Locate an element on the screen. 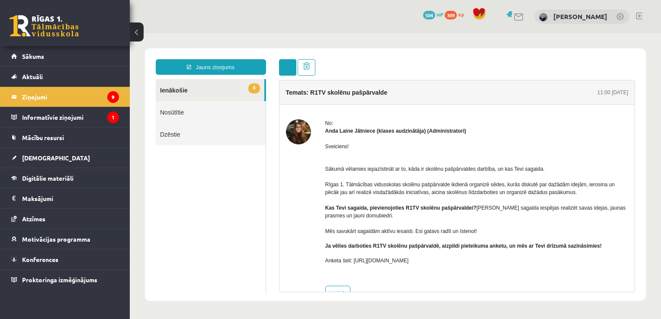 The height and width of the screenshot is (319, 661). p: Sveiciens! is located at coordinates (347, 113).